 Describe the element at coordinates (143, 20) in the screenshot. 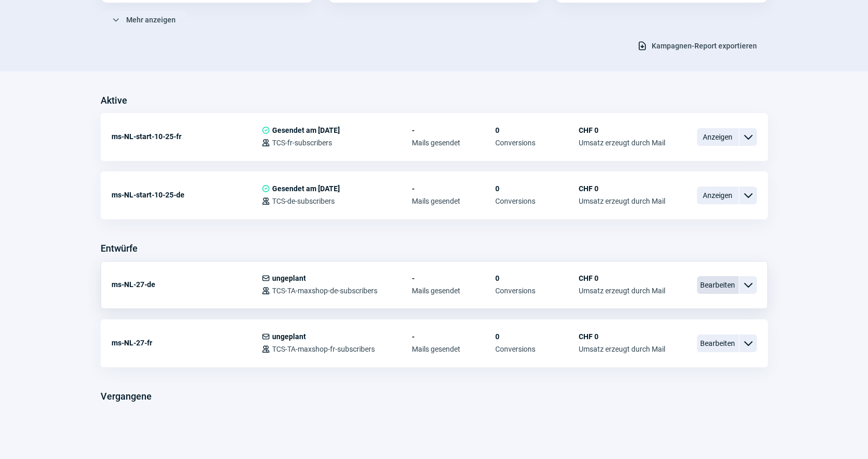

I see `button: Mehr anzeigen` at that location.